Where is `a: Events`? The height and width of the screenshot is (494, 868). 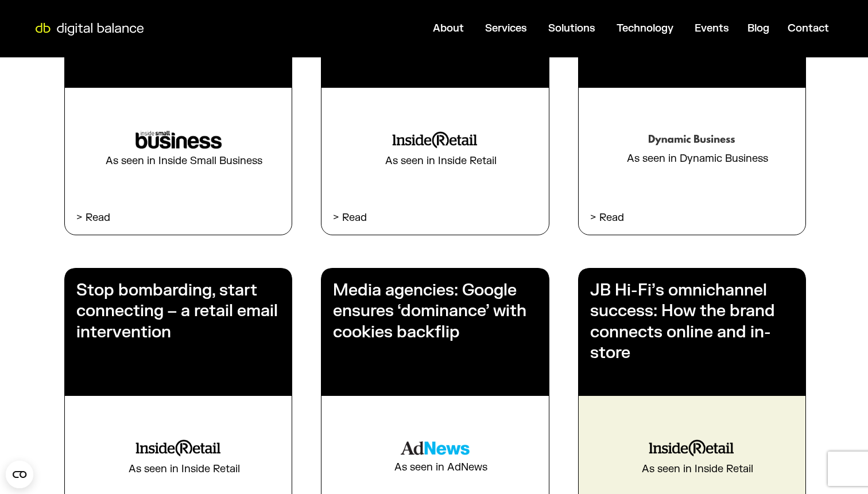 a: Events is located at coordinates (712, 28).